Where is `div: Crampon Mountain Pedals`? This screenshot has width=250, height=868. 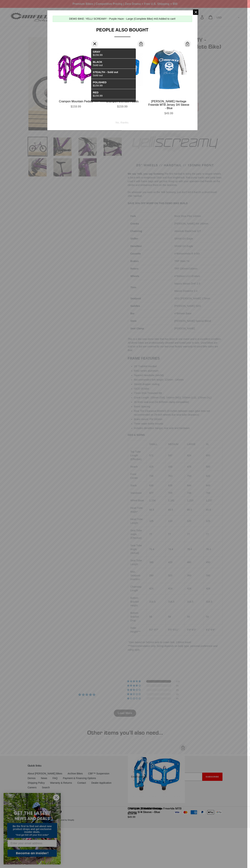
div: Crampon Mountain Pedals is located at coordinates (76, 101).